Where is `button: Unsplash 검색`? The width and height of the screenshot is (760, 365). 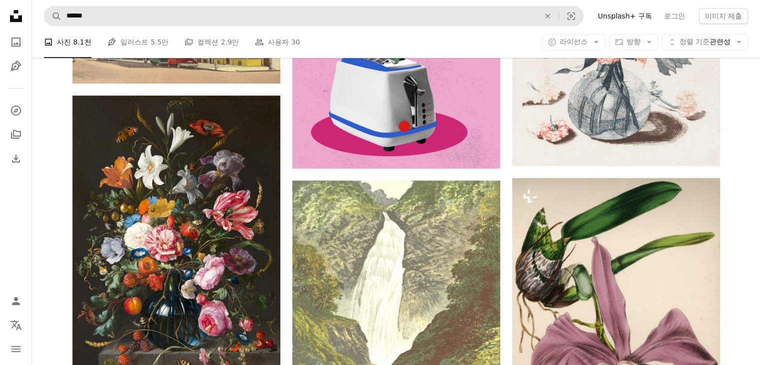 button: Unsplash 검색 is located at coordinates (53, 16).